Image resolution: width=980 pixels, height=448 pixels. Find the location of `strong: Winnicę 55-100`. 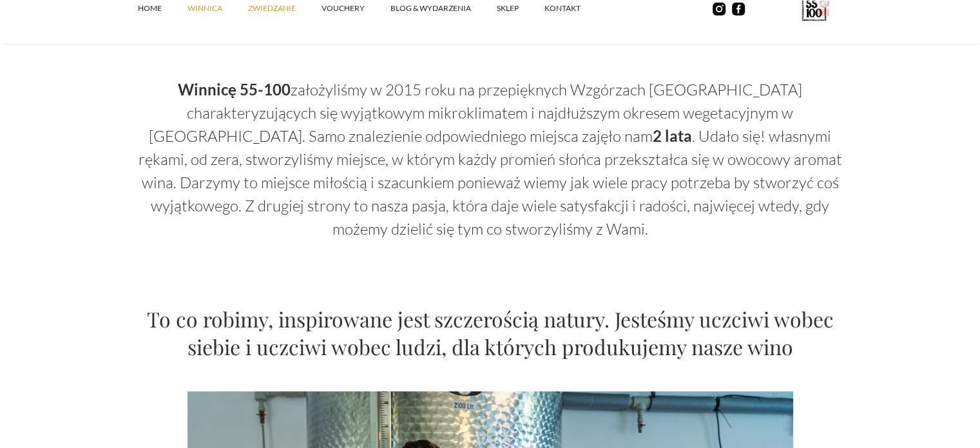

strong: Winnicę 55-100 is located at coordinates (234, 89).